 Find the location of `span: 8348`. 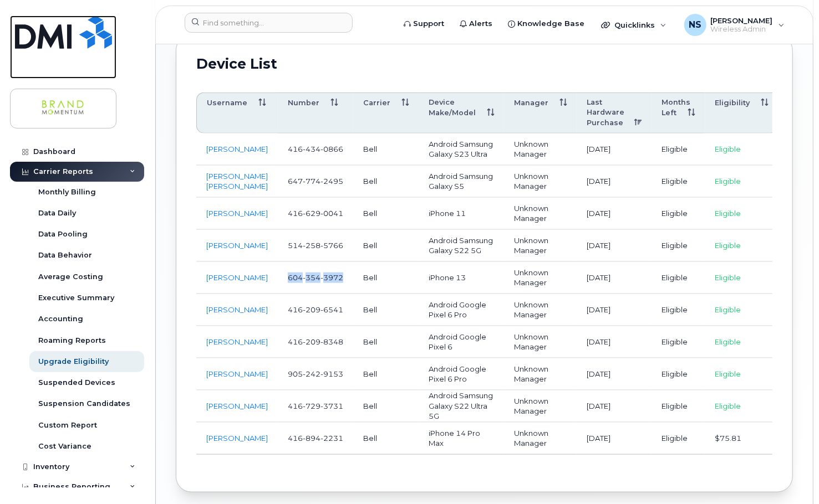

span: 8348 is located at coordinates (332, 342).